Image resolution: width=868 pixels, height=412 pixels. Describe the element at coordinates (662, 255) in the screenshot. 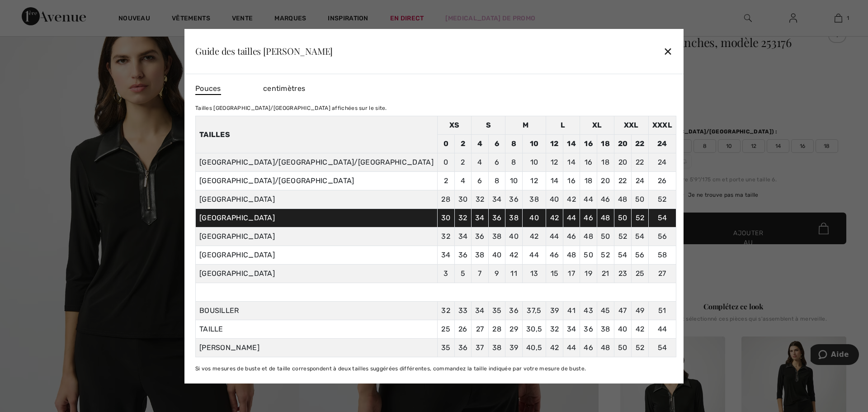

I see `font: 58` at that location.